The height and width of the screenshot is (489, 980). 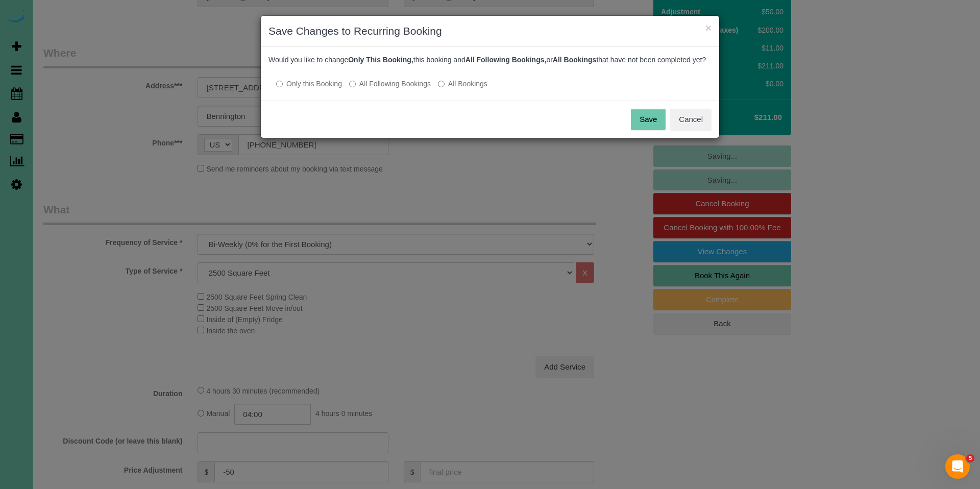 I want to click on label: All other bookings in the series will remain the same., so click(x=309, y=83).